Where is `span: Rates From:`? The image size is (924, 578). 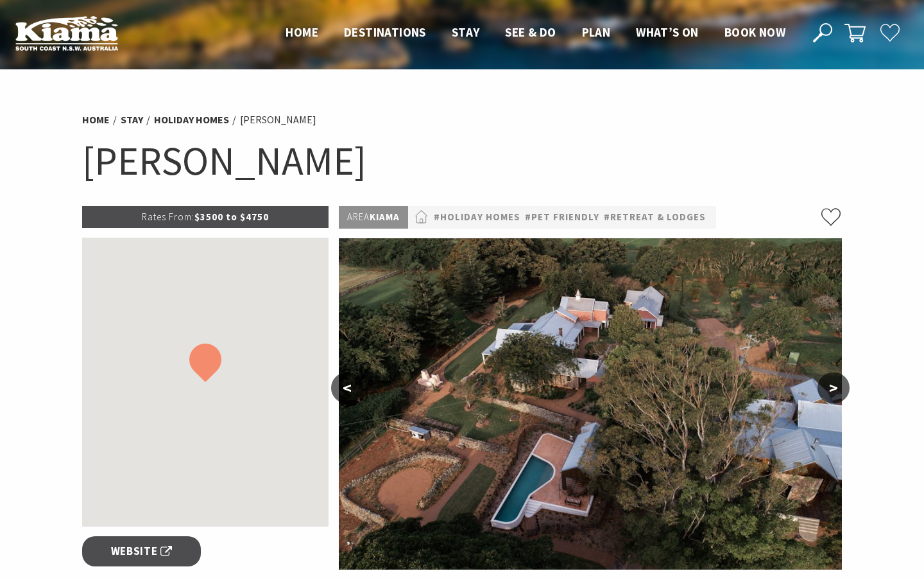
span: Rates From: is located at coordinates (168, 216).